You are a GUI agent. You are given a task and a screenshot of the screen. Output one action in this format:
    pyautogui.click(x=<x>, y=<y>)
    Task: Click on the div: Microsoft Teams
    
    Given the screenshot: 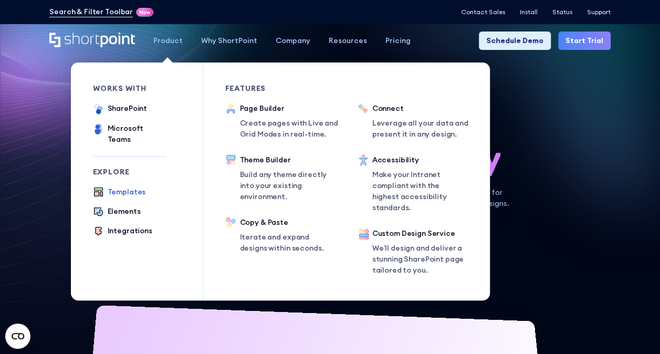 What is the action you would take?
    pyautogui.click(x=137, y=134)
    